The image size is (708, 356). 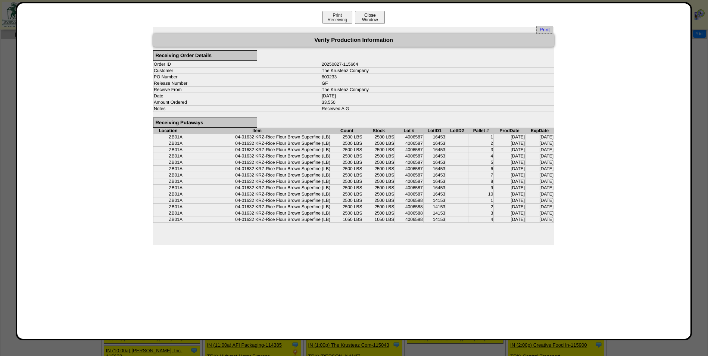 What do you see at coordinates (481, 194) in the screenshot?
I see `td: 10` at bounding box center [481, 194].